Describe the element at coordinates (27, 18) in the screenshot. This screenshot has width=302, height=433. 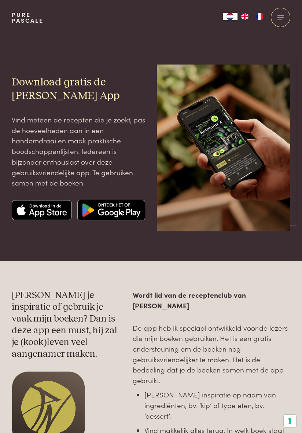
I see `a: PurePascale` at that location.